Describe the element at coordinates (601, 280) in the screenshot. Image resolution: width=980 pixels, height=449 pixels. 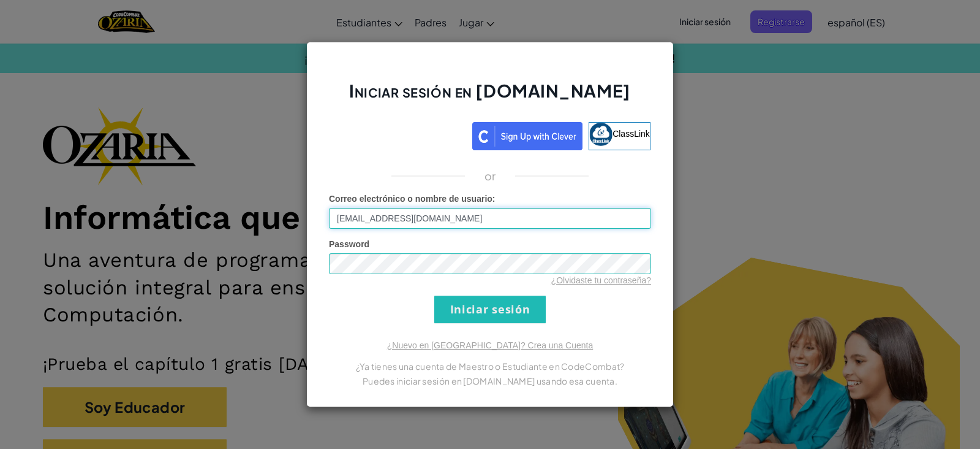
I see `a: ¿Olvidaste tu contraseña?` at that location.